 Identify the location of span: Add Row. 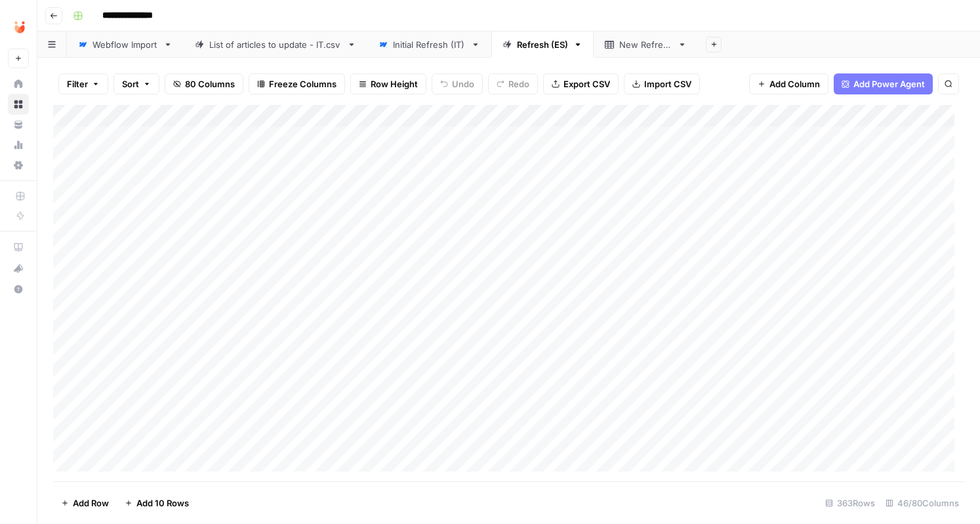
(91, 503).